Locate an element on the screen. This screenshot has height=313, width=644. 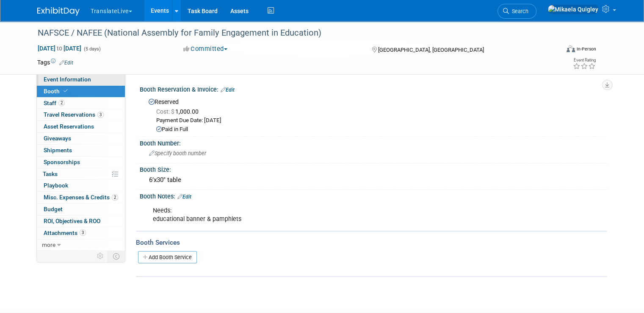
img: Mikaela Quigley is located at coordinates (573, 9).